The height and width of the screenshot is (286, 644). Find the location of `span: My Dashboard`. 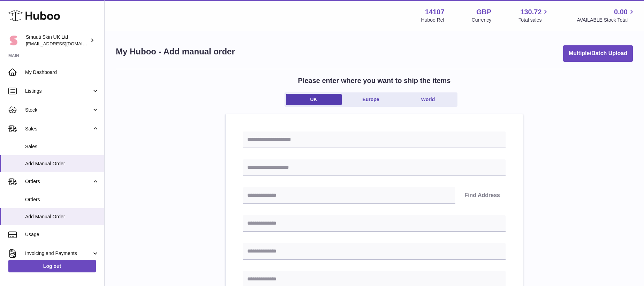

span: My Dashboard is located at coordinates (62, 72).